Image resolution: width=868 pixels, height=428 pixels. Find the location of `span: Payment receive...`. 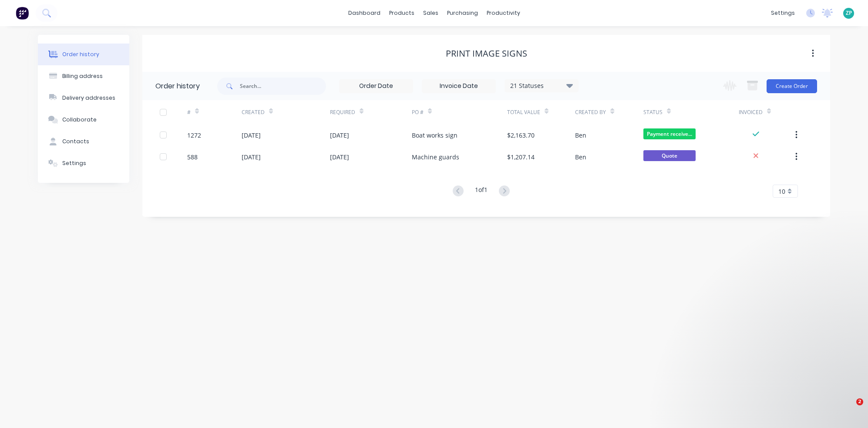

span: Payment receive... is located at coordinates (670, 133).